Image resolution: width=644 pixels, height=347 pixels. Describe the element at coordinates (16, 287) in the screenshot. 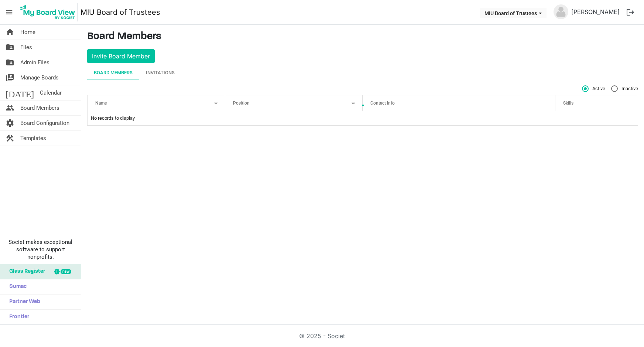

I see `span: Sumac` at that location.